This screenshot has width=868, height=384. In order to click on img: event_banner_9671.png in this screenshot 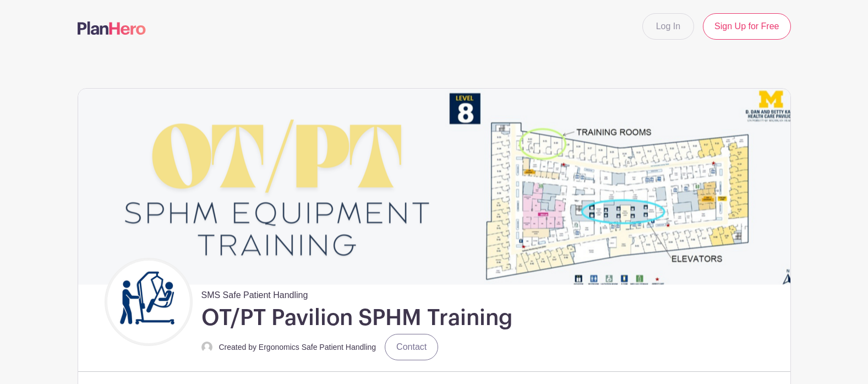, I will do `click(434, 187)`.